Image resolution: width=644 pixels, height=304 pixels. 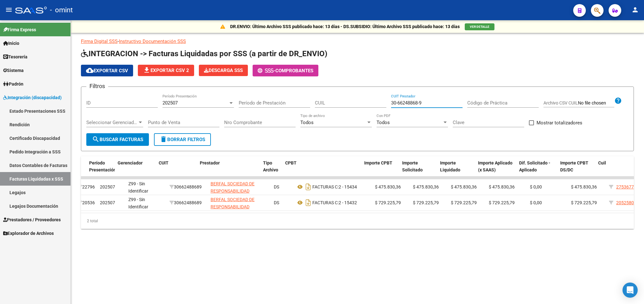 What do you see at coordinates (333, 187) in the screenshot?
I see `div: 2 - 15434` at bounding box center [333, 187].